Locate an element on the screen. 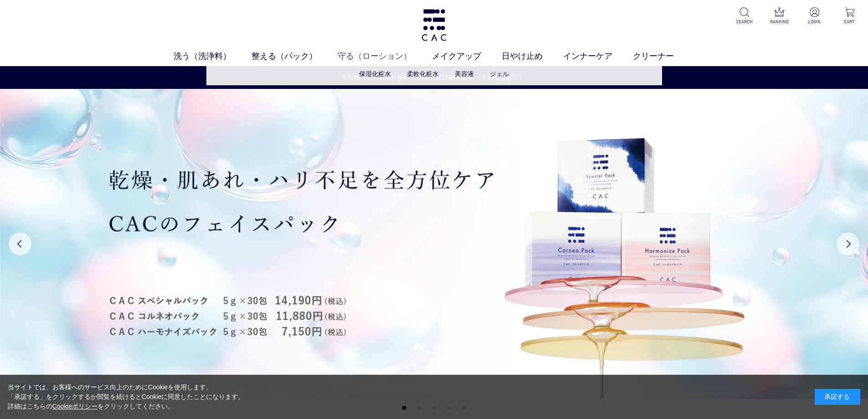  a: インナーケア is located at coordinates (598, 56).